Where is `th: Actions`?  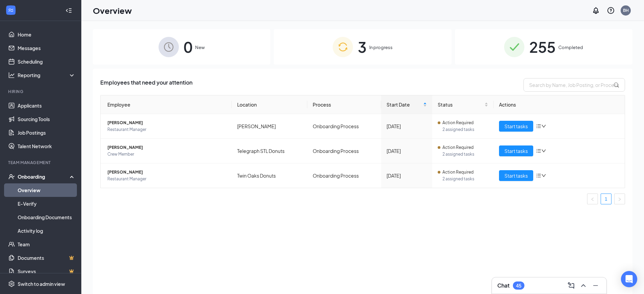 th: Actions is located at coordinates (560, 104).